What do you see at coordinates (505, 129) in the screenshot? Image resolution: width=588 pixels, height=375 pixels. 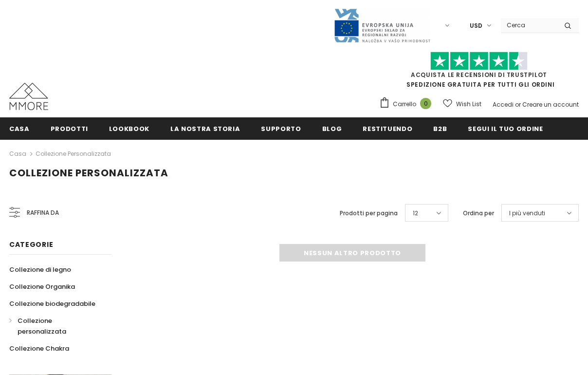 I see `span: Segui il tuo ordine` at bounding box center [505, 129].